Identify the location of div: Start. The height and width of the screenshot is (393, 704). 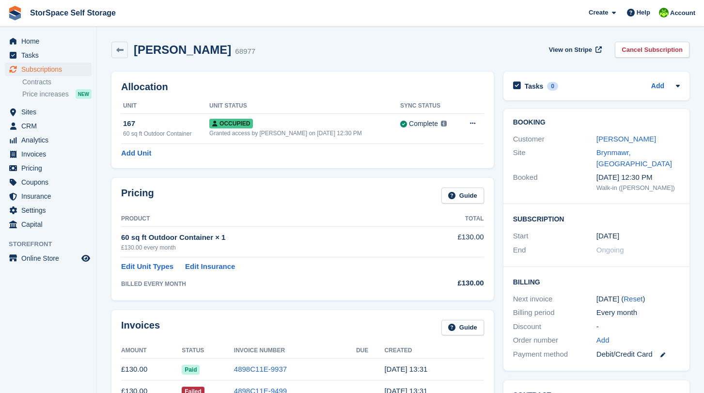
(555, 236).